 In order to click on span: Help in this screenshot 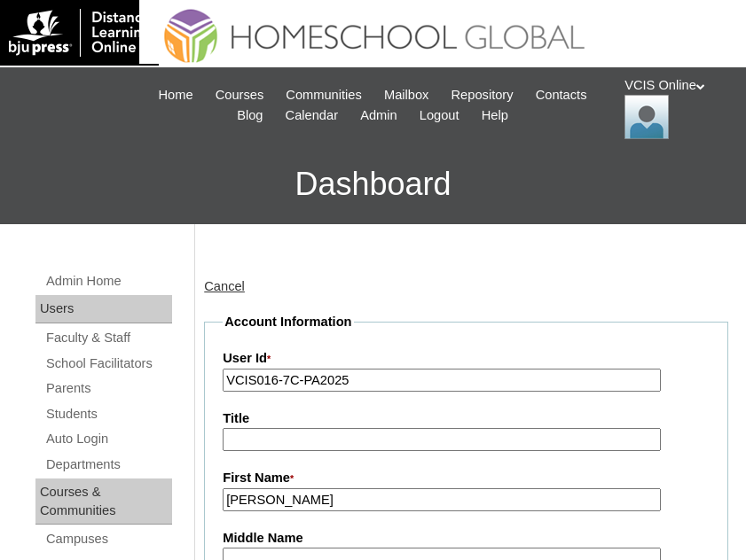, I will do `click(495, 115)`.